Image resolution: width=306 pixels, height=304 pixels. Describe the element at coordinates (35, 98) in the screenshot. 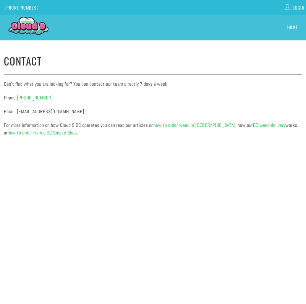

I see `span: Call phone number +1 202-921-9888` at that location.